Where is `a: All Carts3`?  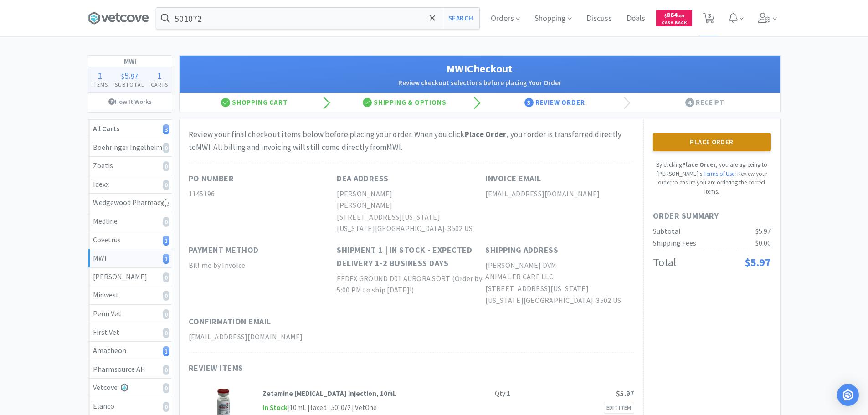 a: All Carts3 is located at coordinates (130, 129).